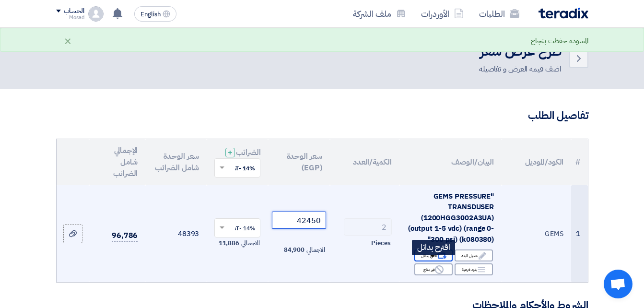 This screenshot has width=644, height=308. What do you see at coordinates (451, 218) in the screenshot?
I see `span: "GEMS PRESSURE TRANSDUSER (1200HGG3002A3UA) (output 1-5 vdc) (range 0-300 psi) (k080380)"` at bounding box center [451, 218].